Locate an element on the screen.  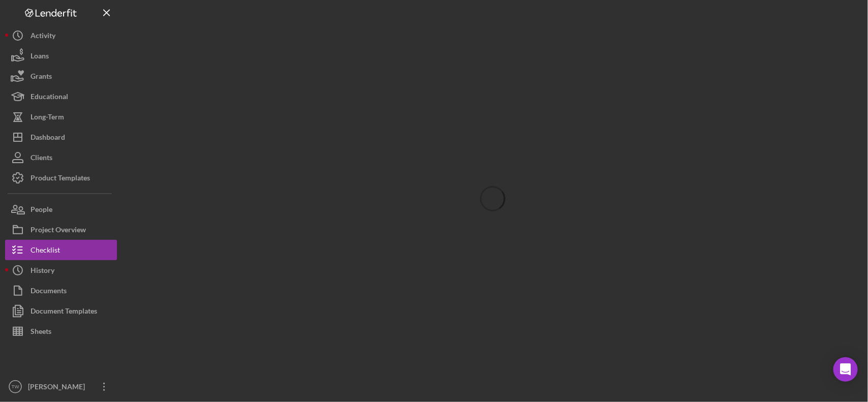
a: Dashboard is located at coordinates (61, 137).